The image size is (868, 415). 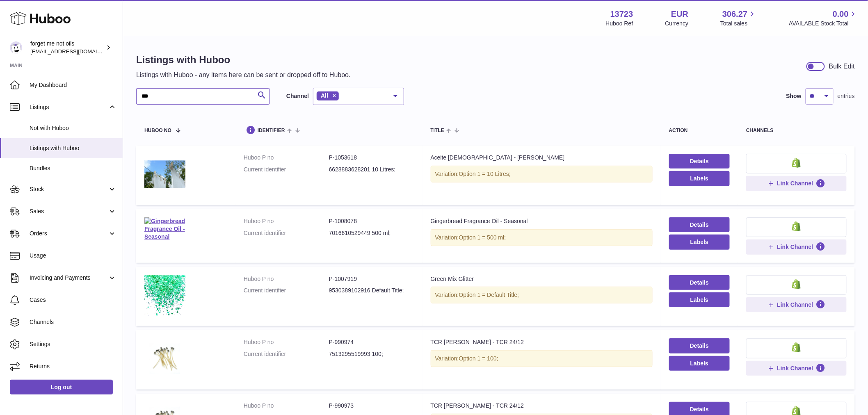 I want to click on span: 0.00, so click(x=841, y=14).